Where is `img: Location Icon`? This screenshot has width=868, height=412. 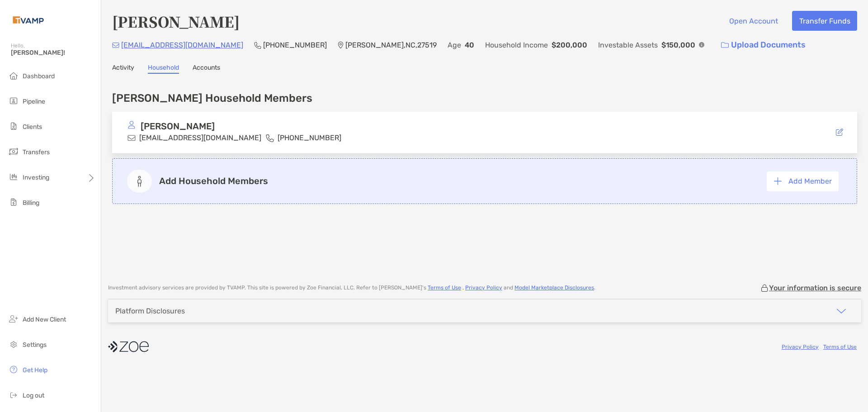
img: Location Icon is located at coordinates (340, 45).